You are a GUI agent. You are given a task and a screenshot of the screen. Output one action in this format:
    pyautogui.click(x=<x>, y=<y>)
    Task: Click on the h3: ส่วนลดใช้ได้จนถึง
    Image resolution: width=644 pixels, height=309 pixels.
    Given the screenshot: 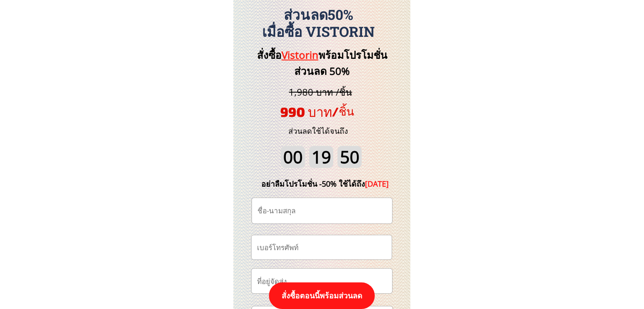 What is the action you would take?
    pyautogui.click(x=318, y=131)
    